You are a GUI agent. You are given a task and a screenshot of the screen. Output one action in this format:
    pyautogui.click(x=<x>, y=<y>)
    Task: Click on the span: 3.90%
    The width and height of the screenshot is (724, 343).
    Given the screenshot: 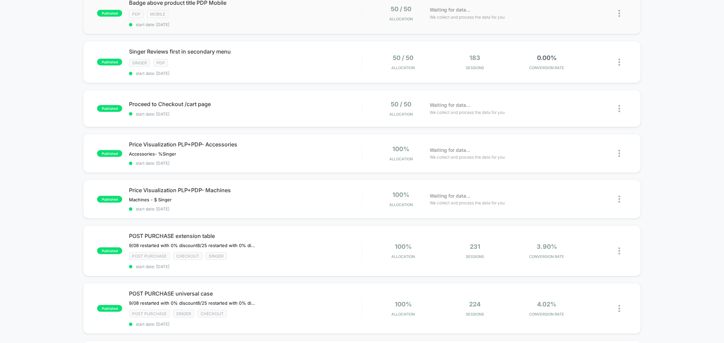 What is the action you would take?
    pyautogui.click(x=546, y=247)
    